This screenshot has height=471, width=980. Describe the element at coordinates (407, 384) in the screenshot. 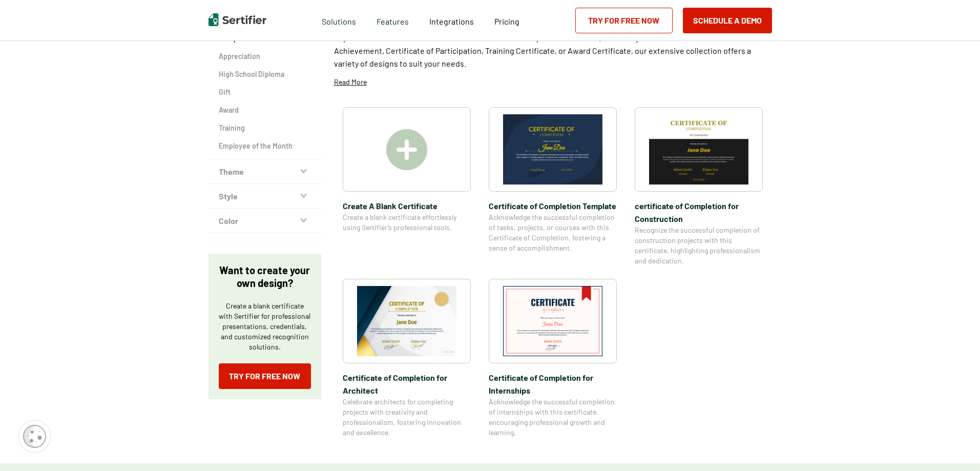

I see `span: Certificate of Completion​ for Architect` at that location.